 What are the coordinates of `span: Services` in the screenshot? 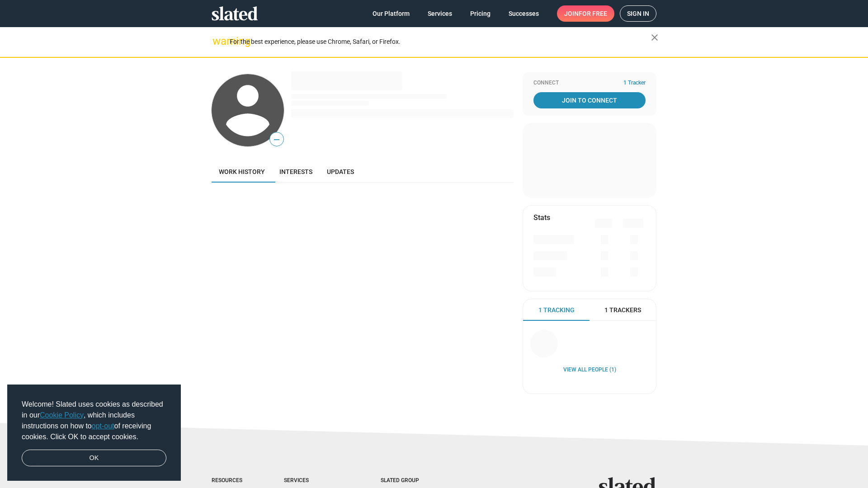 It's located at (440, 14).